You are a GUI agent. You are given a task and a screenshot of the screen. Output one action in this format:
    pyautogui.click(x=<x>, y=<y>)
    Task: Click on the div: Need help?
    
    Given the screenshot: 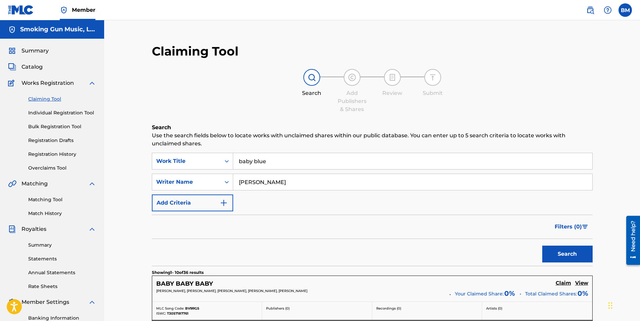 What is the action you would take?
    pyautogui.click(x=12, y=23)
    